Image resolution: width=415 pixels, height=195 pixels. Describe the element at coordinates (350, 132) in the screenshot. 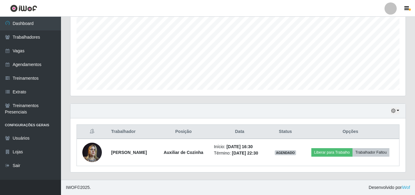

I see `th: Opções` at that location.